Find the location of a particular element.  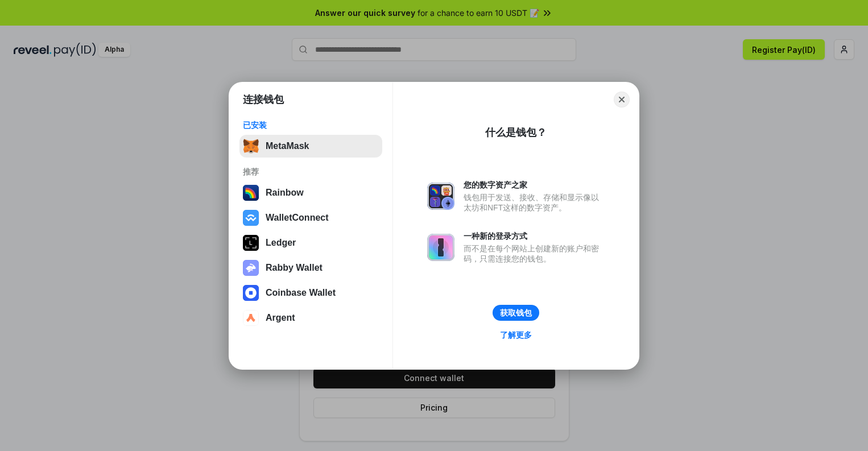

div: 获取钱包 is located at coordinates (516, 313).